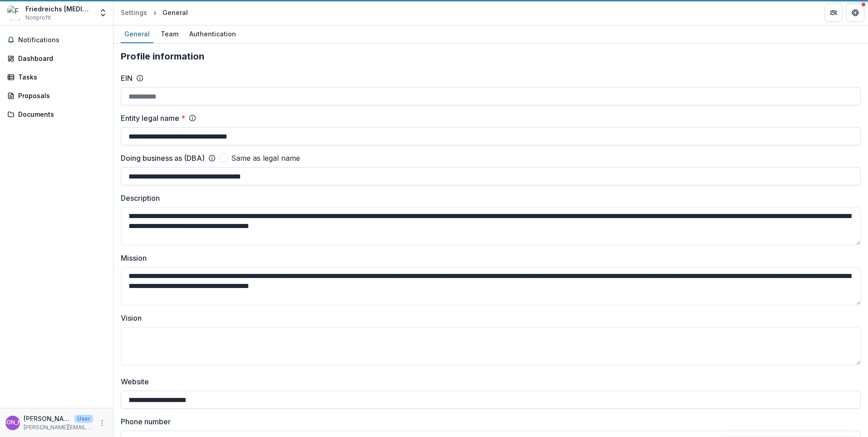 The image size is (868, 437). What do you see at coordinates (60, 114) in the screenshot?
I see `div: Documents` at bounding box center [60, 114].